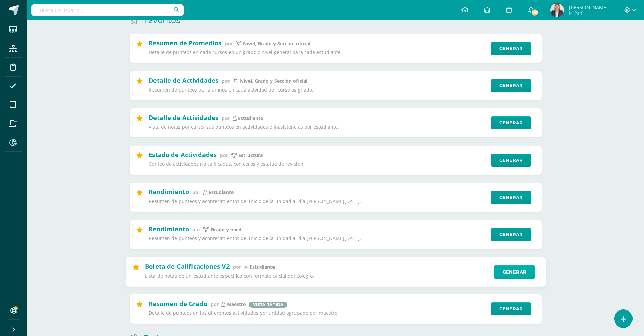 Image resolution: width=644 pixels, height=336 pixels. What do you see at coordinates (317, 276) in the screenshot?
I see `p: Lista de notas de un estudiante específico con formato oficial del colegio.` at bounding box center [317, 276].